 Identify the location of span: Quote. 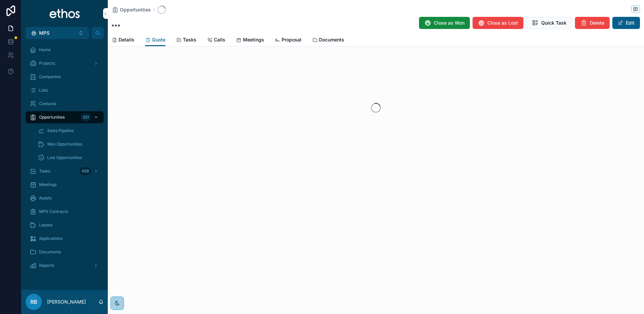
(159, 40).